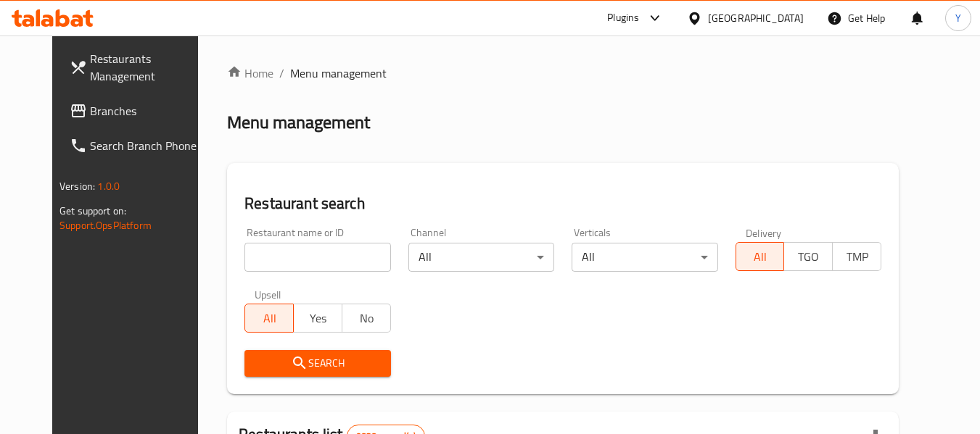  What do you see at coordinates (298, 123) in the screenshot?
I see `h2: Menu management` at bounding box center [298, 123].